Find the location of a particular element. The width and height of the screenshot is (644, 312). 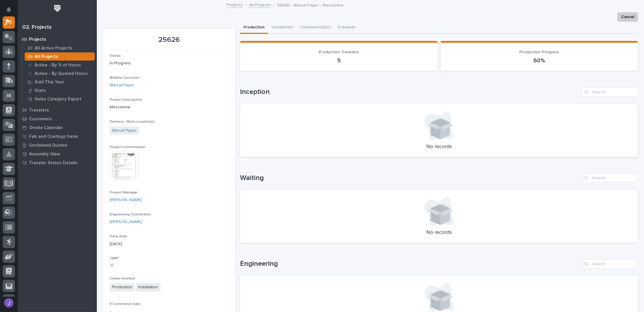

span: Project Confirmation is located at coordinates (127, 147).